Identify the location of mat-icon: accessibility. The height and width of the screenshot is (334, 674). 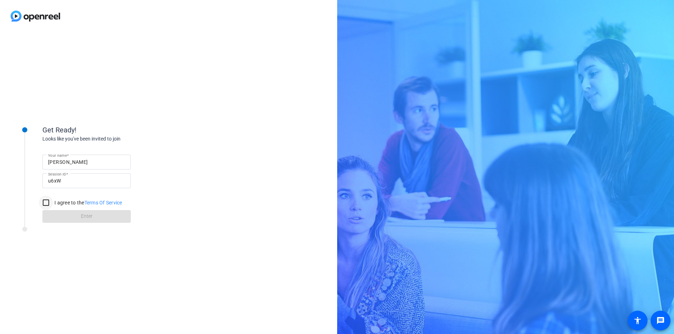
(637, 321).